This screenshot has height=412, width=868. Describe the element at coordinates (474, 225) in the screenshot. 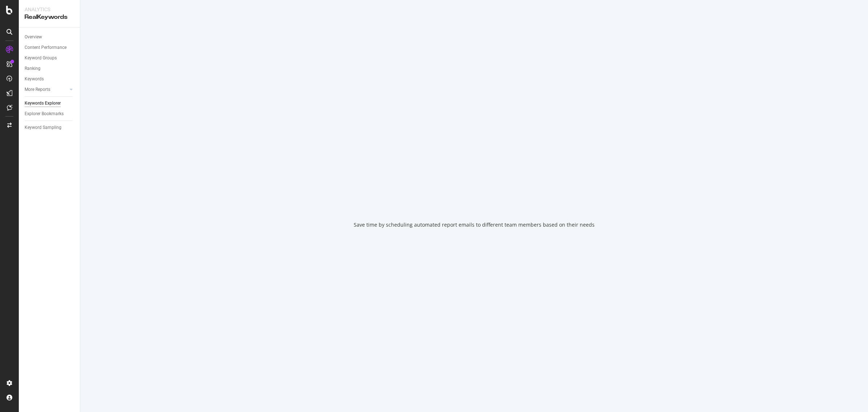

I see `div: Save time by scheduling automated report emails to different team members based on their needs` at that location.